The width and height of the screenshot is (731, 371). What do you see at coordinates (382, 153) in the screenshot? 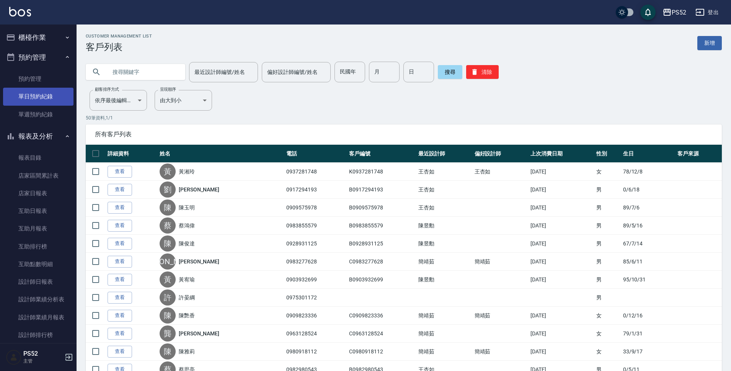
I see `th: 客戶編號` at bounding box center [382, 153].